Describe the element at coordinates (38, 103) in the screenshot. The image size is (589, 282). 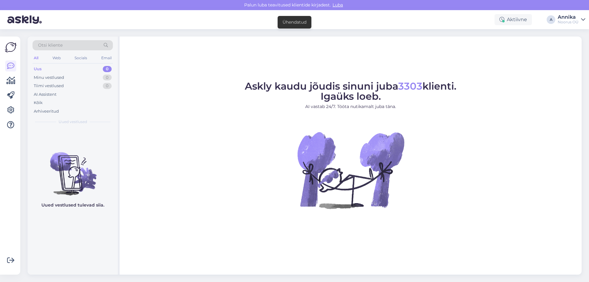
I see `div: Kõik` at that location.